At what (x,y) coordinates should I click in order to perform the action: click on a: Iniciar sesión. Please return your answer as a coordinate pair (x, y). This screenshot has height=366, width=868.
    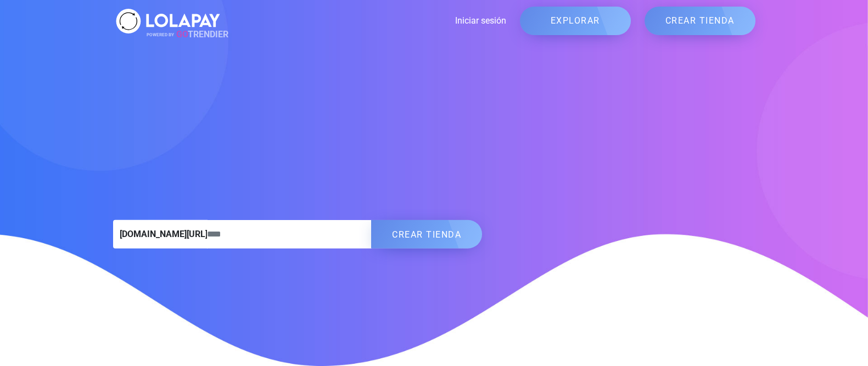
    Looking at the image, I should click on (365, 21).